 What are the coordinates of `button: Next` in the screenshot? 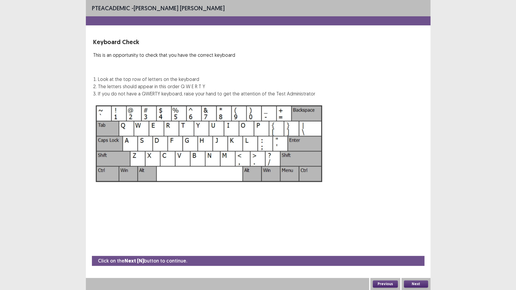 It's located at (416, 284).